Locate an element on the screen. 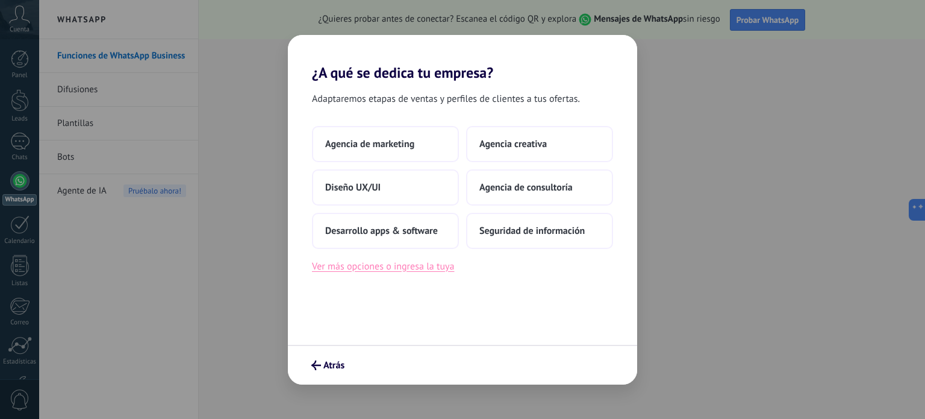 This screenshot has width=925, height=419. button: Agencia de marketing is located at coordinates (385, 144).